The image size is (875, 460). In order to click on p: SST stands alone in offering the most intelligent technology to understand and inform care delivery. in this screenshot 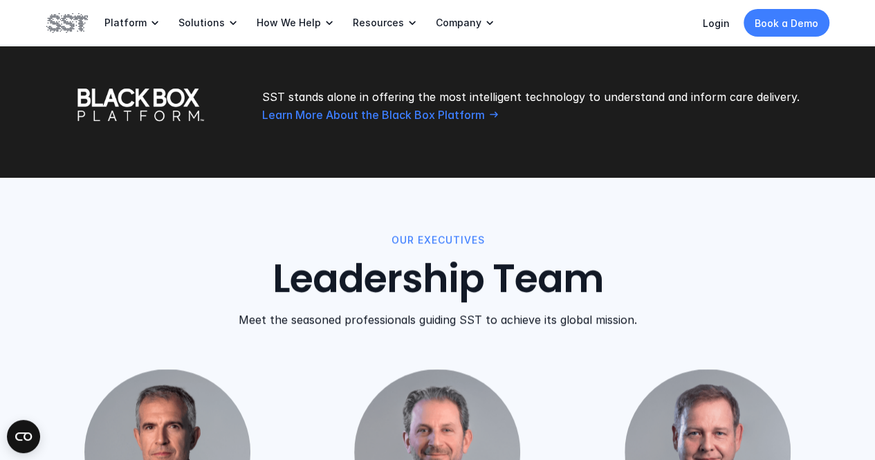, I will do `click(545, 97)`.